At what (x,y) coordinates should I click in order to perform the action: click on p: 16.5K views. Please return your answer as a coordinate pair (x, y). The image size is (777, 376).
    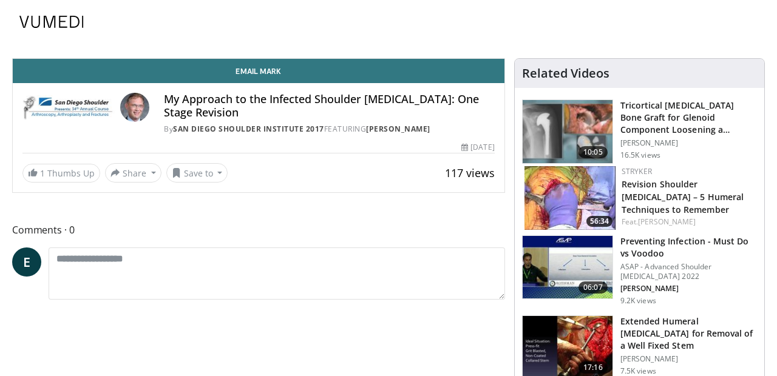
    Looking at the image, I should click on (640, 155).